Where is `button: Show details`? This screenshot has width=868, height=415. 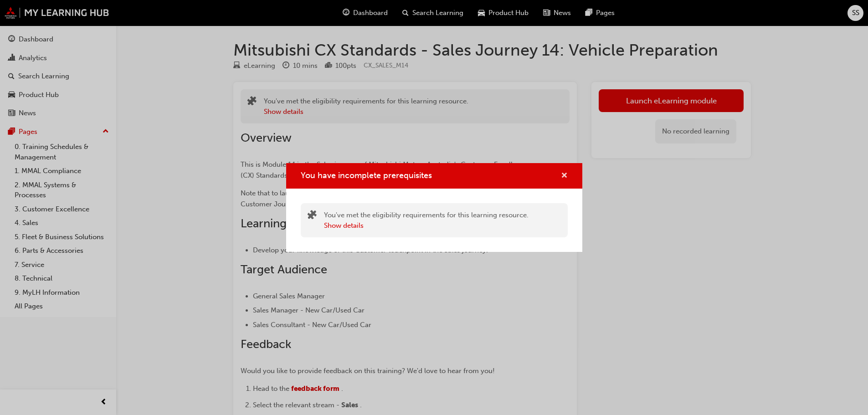 button: Show details is located at coordinates (343, 225).